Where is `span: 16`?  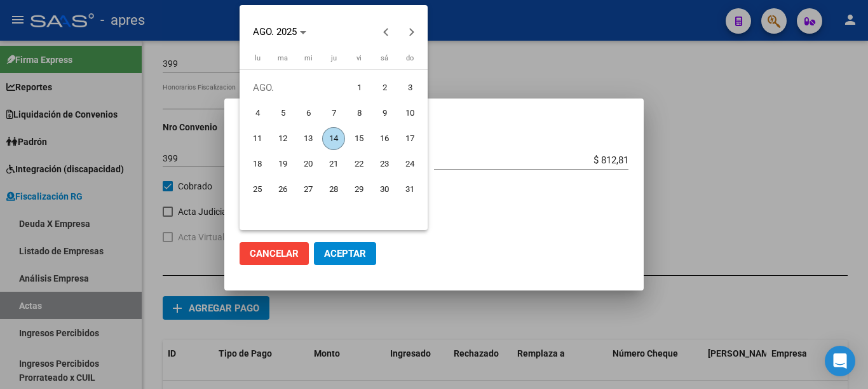 span: 16 is located at coordinates (385, 139).